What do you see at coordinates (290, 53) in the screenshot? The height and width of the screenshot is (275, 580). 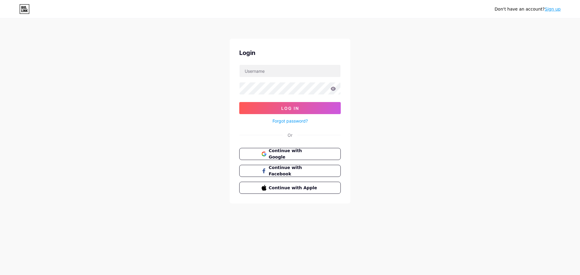 I see `div: Login` at bounding box center [290, 53].